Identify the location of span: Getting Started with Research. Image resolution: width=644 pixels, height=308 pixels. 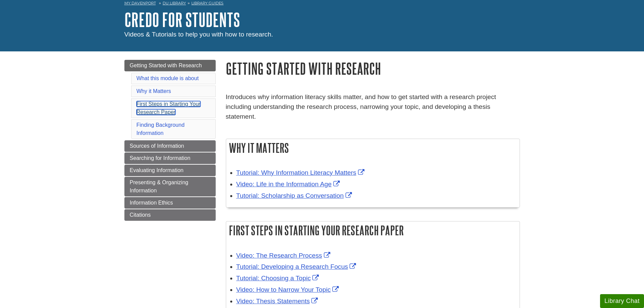
(166, 65).